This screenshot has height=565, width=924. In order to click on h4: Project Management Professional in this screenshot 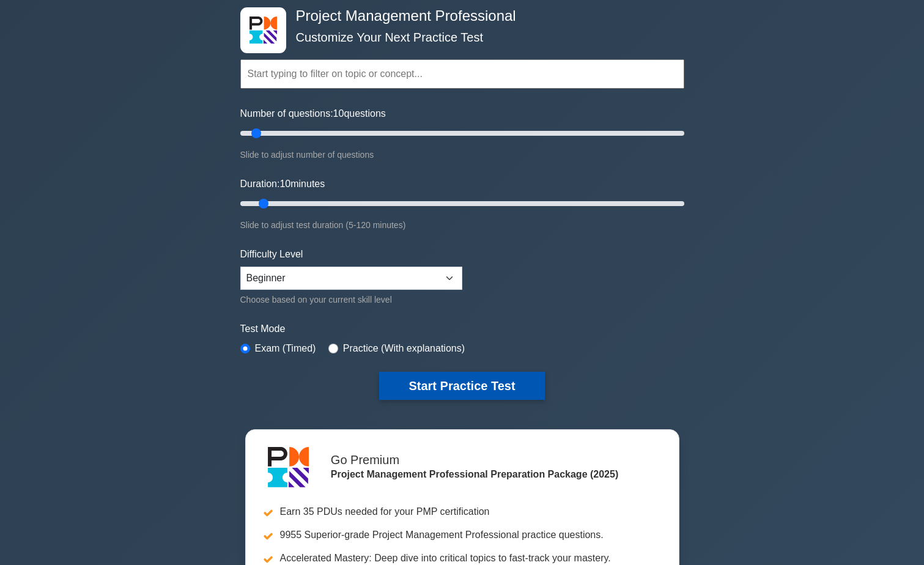, I will do `click(457, 16)`.